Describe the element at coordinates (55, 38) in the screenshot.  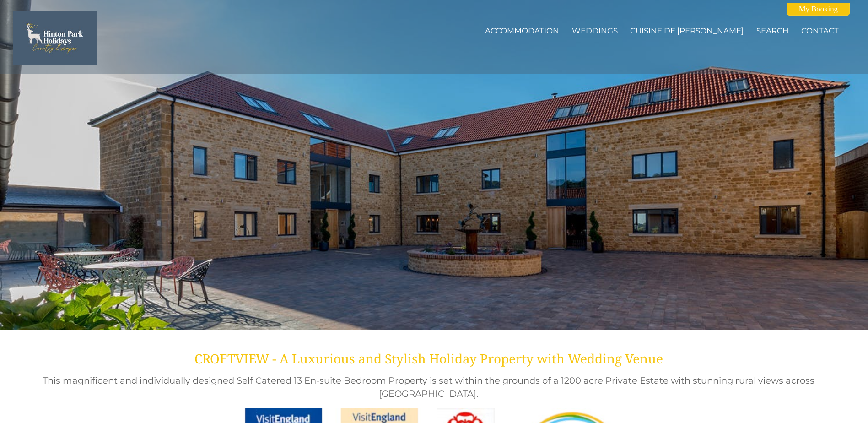
I see `img: Hinton Park Holidays Ltd` at that location.